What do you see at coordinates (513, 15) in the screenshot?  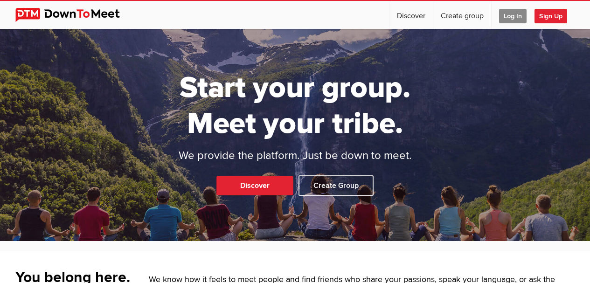 I see `a: Log In` at bounding box center [513, 15].